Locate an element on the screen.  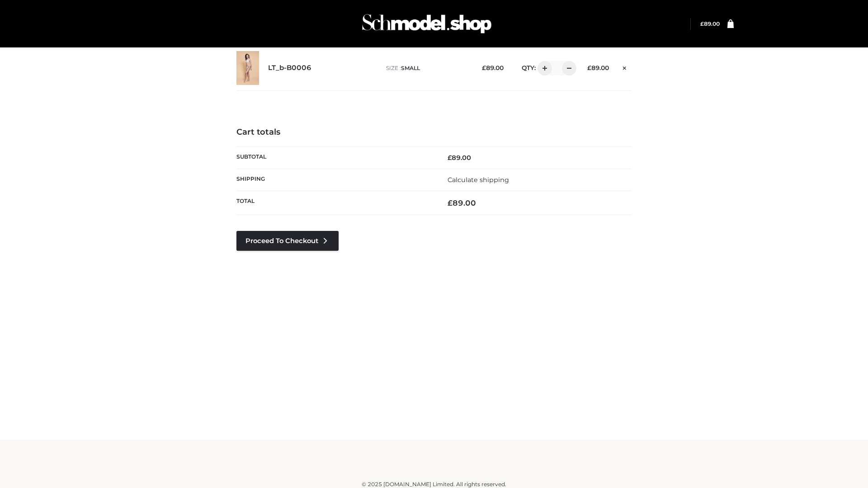
th: Shipping is located at coordinates (335, 180).